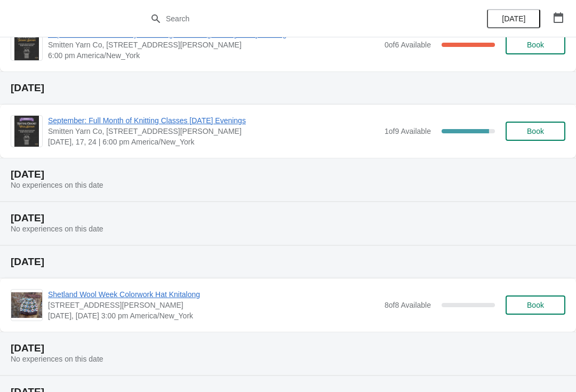 The height and width of the screenshot is (392, 576). Describe the element at coordinates (27, 45) in the screenshot. I see `img: September: Pick-Your-Project Knitting/Crocheting Class on Tuesday Evening | Smitten Yarn Co, 59 H...` at that location.